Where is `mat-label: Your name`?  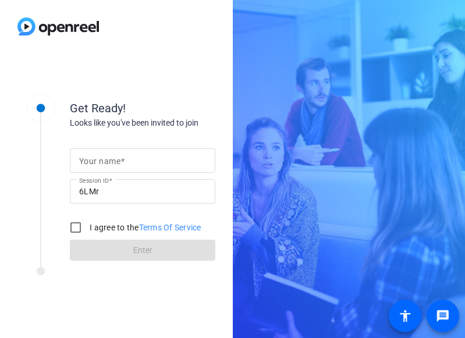
mat-label: Your name is located at coordinates (100, 161).